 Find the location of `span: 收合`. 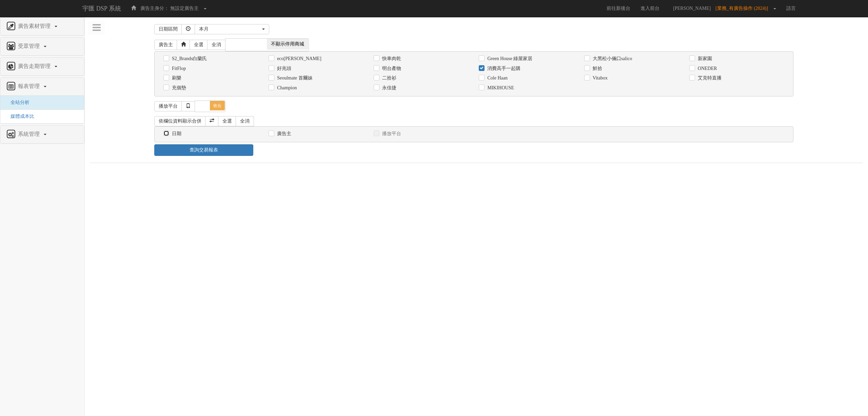

span: 收合 is located at coordinates (217, 106).